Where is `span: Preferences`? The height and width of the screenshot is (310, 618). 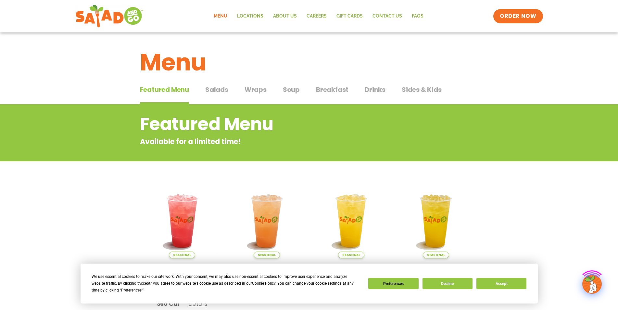 span: Preferences is located at coordinates (131, 290).